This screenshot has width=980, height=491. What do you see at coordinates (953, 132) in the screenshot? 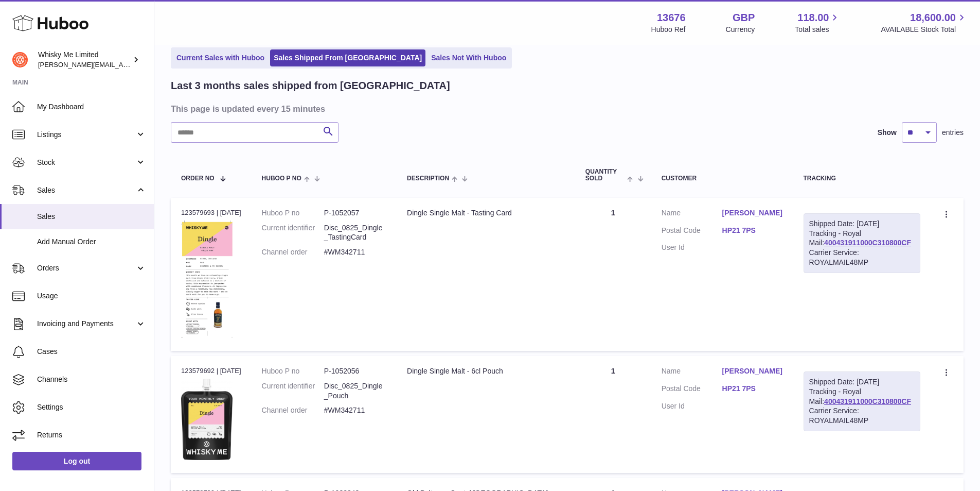
I see `span: entries` at bounding box center [953, 132].